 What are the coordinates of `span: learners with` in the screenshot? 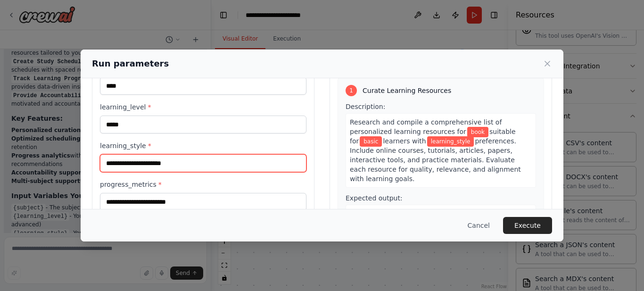 It's located at (404, 141).